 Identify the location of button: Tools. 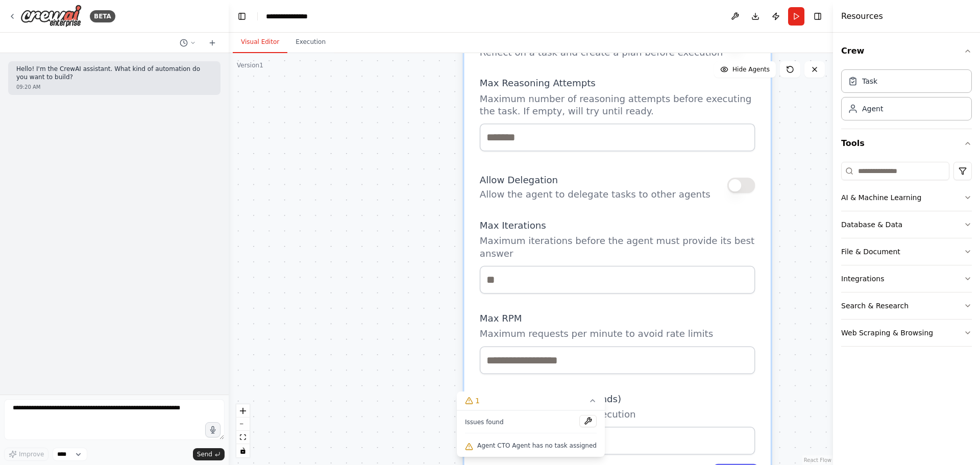
(906, 143).